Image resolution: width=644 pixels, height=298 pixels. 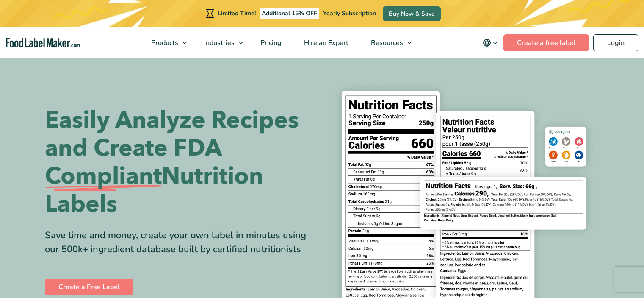 I want to click on h1: Easily Analyze Recipes and Create FDA Nutrition Labels, so click(x=180, y=162).